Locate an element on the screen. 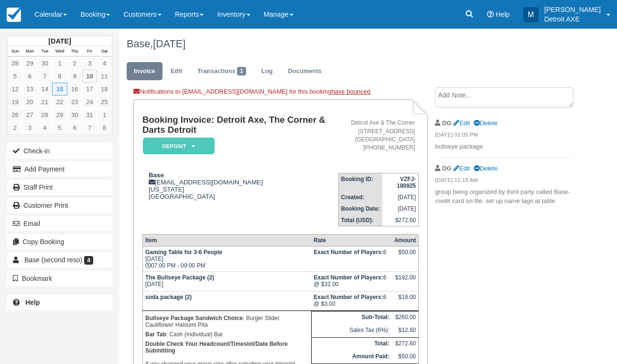  strong: Bullseye Package Sandwich Choice is located at coordinates (194, 318).